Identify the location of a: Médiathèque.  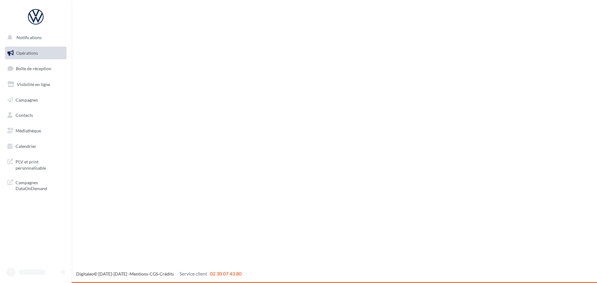
(36, 131).